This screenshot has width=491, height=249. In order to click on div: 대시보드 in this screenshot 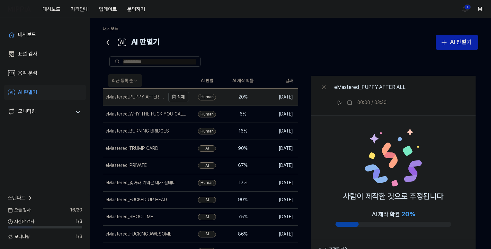, I will do `click(27, 35)`.